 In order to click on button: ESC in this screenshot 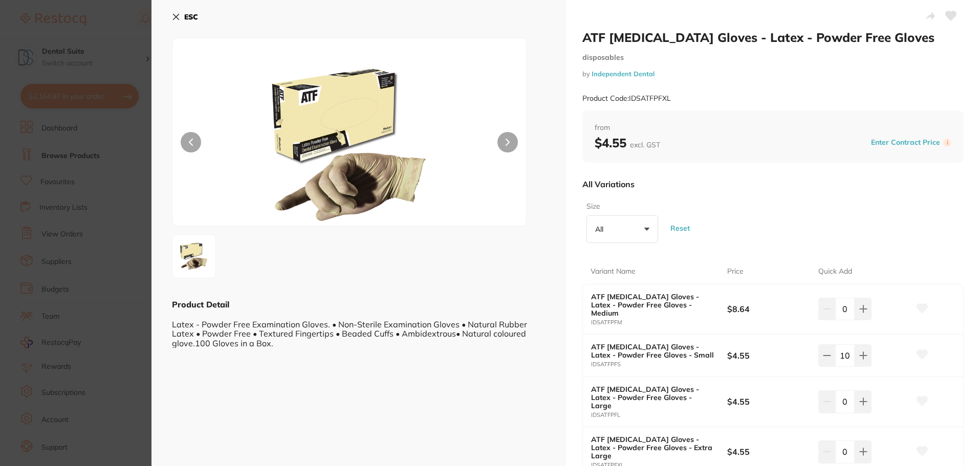, I will do `click(185, 17)`.